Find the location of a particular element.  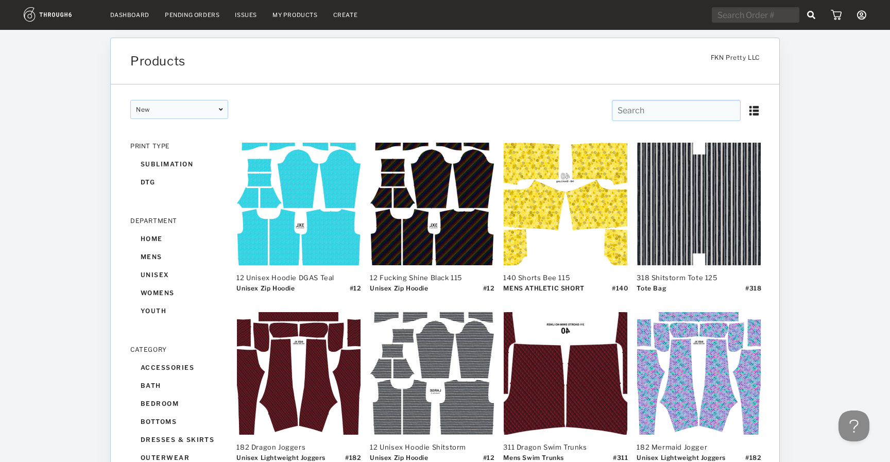

div: 12 Fucking Shine Black 115 is located at coordinates (432, 278).